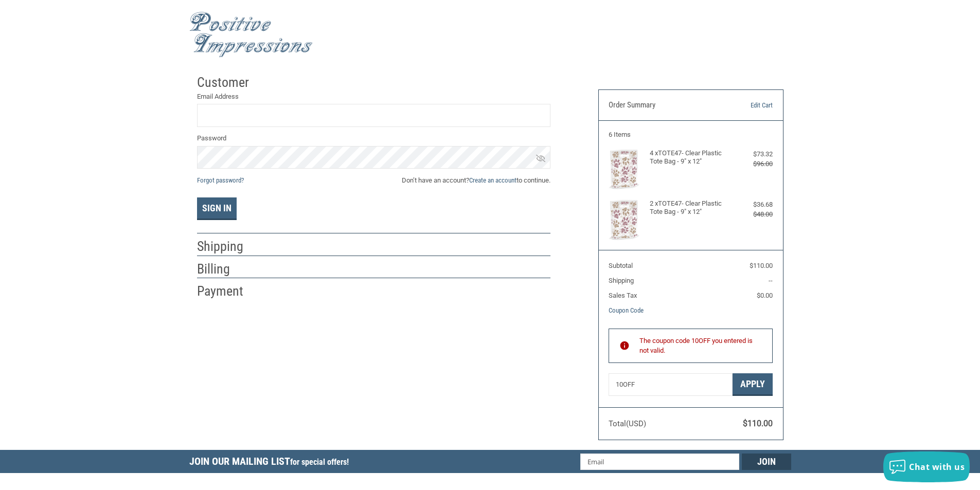  What do you see at coordinates (272, 462) in the screenshot?
I see `h5: Join Our Mailing List` at bounding box center [272, 462].